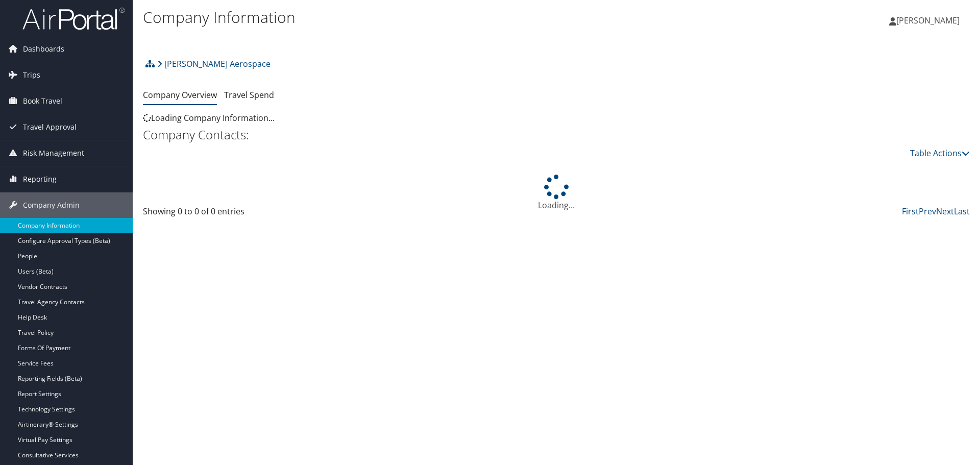  What do you see at coordinates (74, 18) in the screenshot?
I see `img: airportal-logo.png` at bounding box center [74, 18].